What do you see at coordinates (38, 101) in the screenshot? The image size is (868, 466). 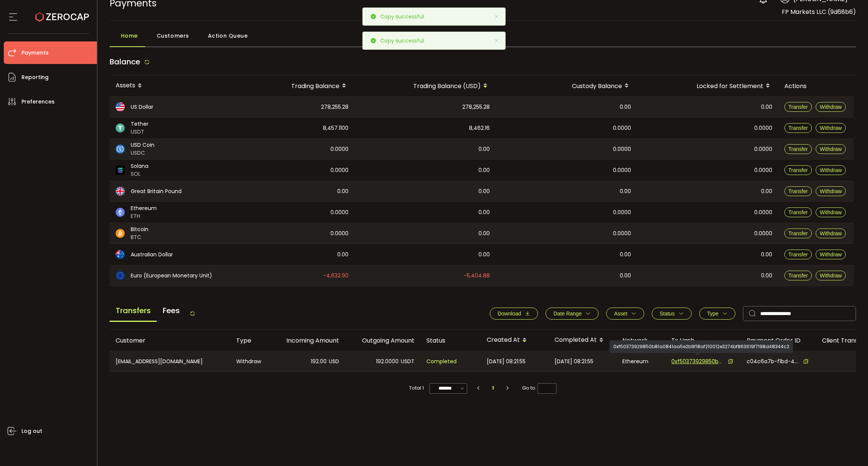 I see `span: Preferences` at bounding box center [38, 101].